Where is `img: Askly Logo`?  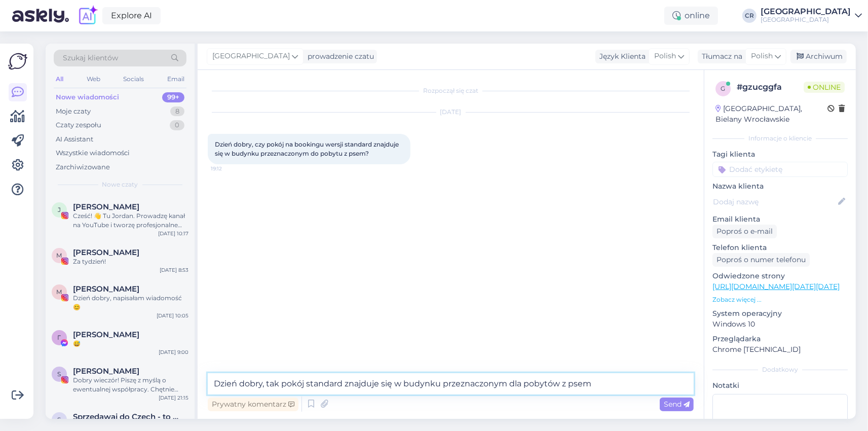
img: Askly Logo is located at coordinates (17, 61).